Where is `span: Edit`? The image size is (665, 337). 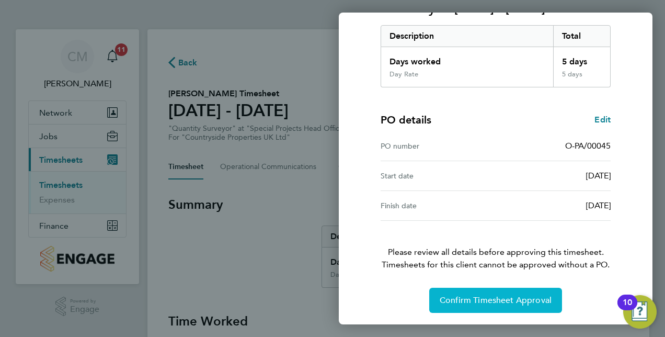
span: Edit is located at coordinates (603, 119).